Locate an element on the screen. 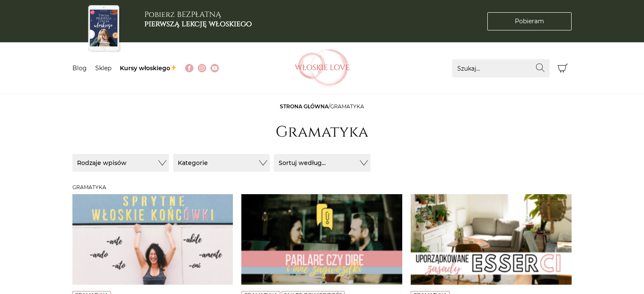 This screenshot has width=644, height=294. button: Kategorie is located at coordinates (221, 163).